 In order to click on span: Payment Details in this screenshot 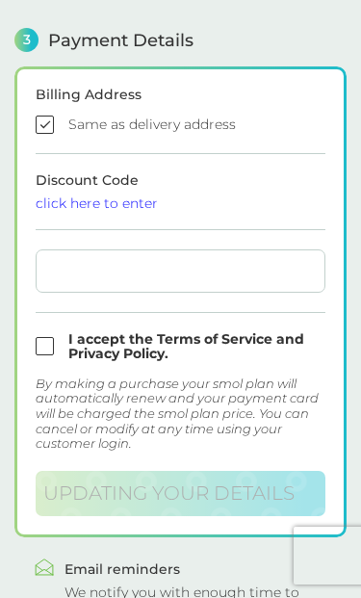, I will do `click(120, 40)`.